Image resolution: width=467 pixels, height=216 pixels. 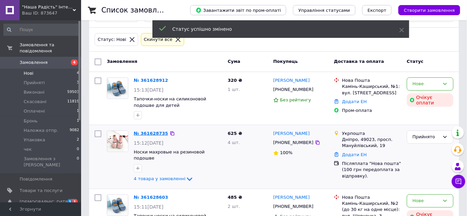 I want to click on span: Упаковка, so click(x=34, y=140).